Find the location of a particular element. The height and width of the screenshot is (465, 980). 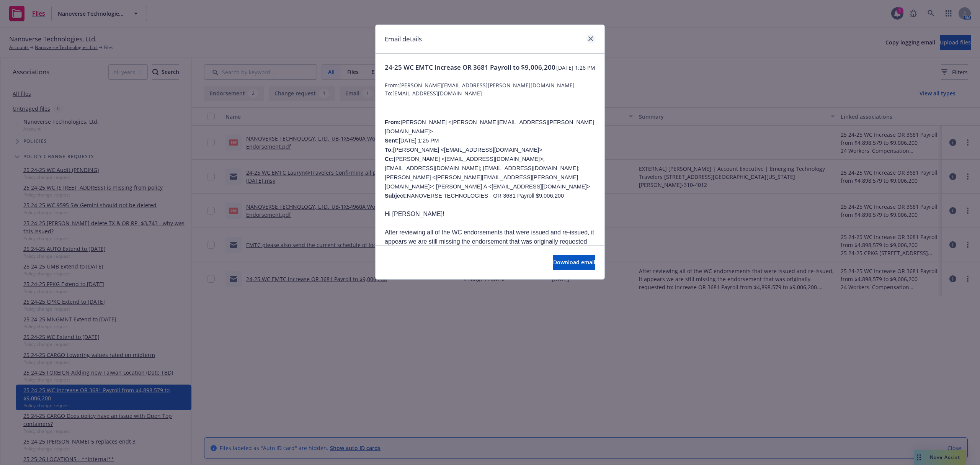

b: Subject: is located at coordinates (396, 196).